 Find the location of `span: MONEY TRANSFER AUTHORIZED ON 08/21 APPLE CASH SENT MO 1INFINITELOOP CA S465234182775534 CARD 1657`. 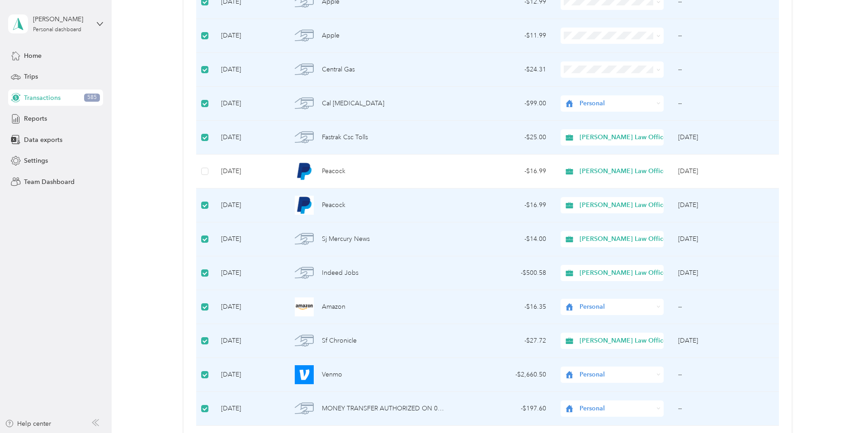

span: MONEY TRANSFER AUTHORIZED ON 08/21 APPLE CASH SENT MO 1INFINITELOOP CA S465234182775534 CARD 1657 is located at coordinates (383, 408).